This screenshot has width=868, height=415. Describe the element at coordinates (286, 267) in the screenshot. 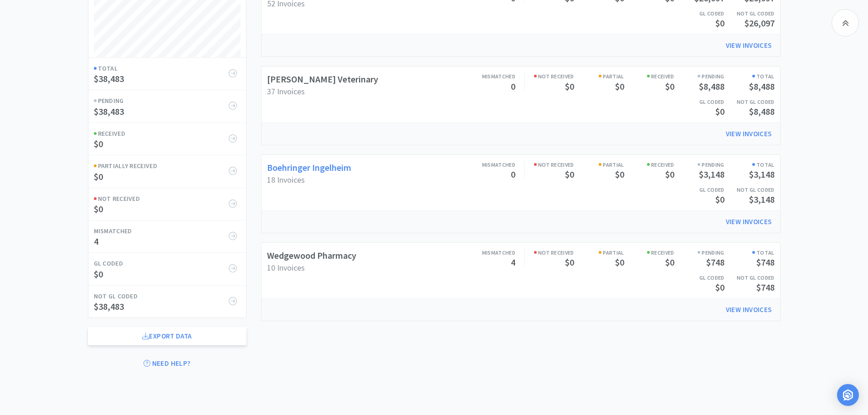

I see `span: 10 Invoices` at that location.